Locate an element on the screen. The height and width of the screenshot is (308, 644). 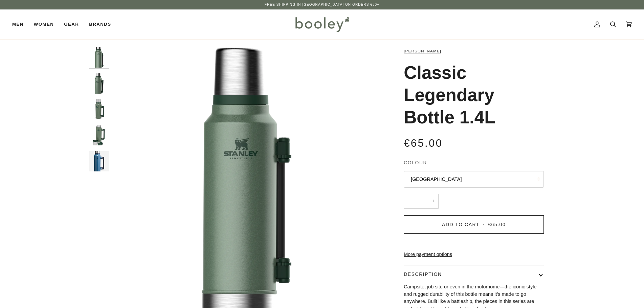
h1: Classic Legendary Bottle 1.4L is located at coordinates (471, 95).